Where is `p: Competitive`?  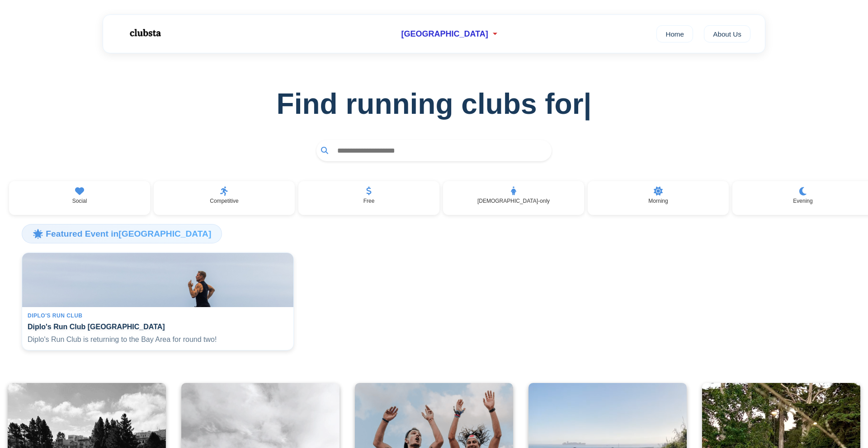
p: Competitive is located at coordinates (224, 201).